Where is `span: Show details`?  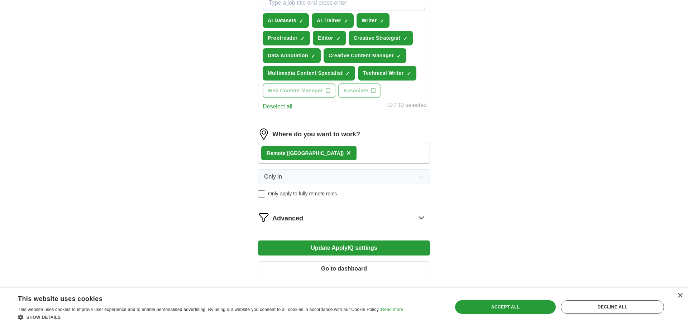 span: Show details is located at coordinates (44, 318).